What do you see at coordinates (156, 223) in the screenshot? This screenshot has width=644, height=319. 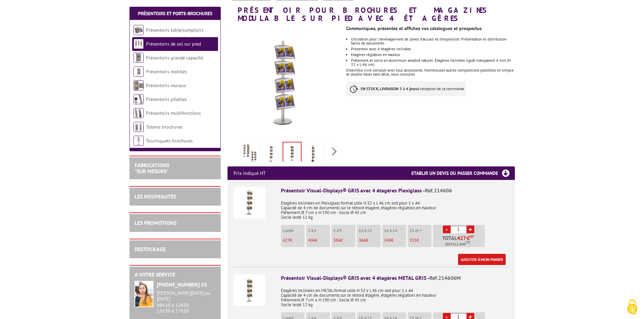 I see `a: LES PROMOTIONS` at bounding box center [156, 223].